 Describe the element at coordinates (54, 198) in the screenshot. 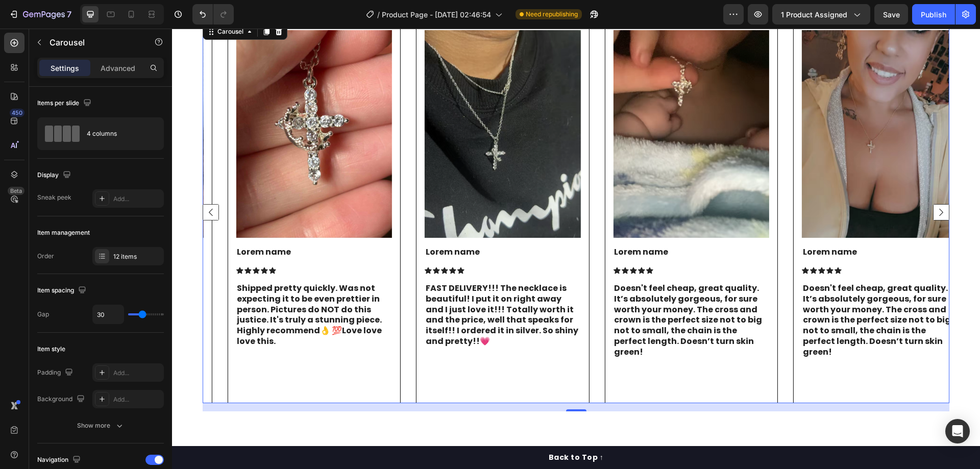

I see `div: Sneak peek` at that location.